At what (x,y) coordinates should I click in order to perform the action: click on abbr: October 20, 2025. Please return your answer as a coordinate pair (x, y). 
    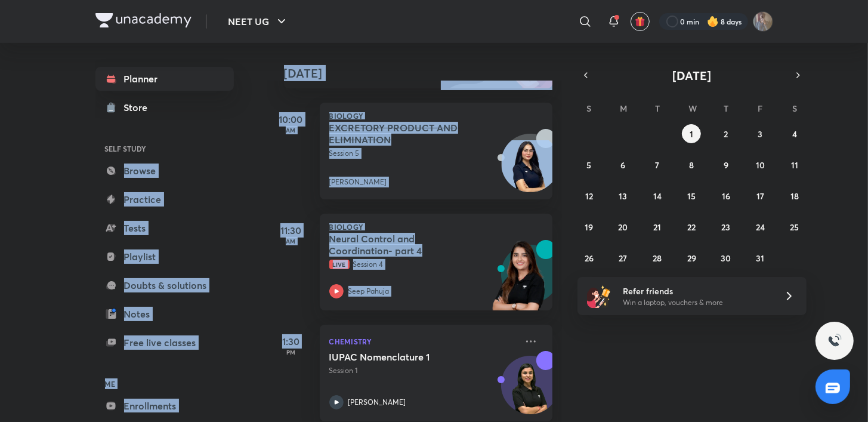
    Looking at the image, I should click on (624, 227).